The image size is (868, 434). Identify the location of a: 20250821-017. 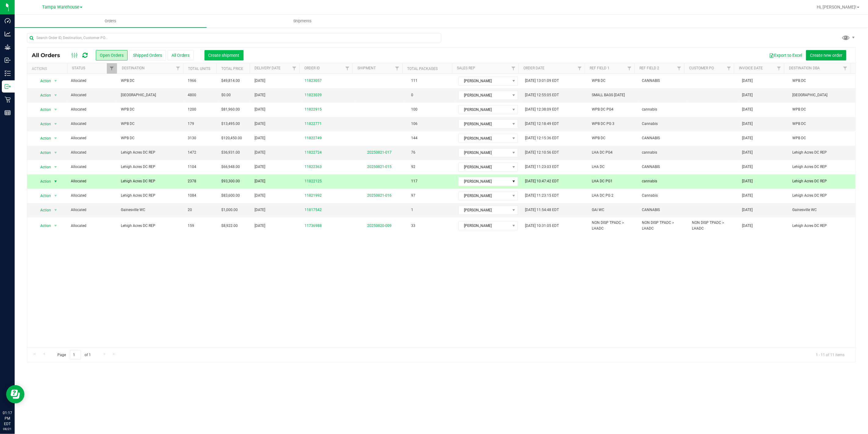
(379, 153).